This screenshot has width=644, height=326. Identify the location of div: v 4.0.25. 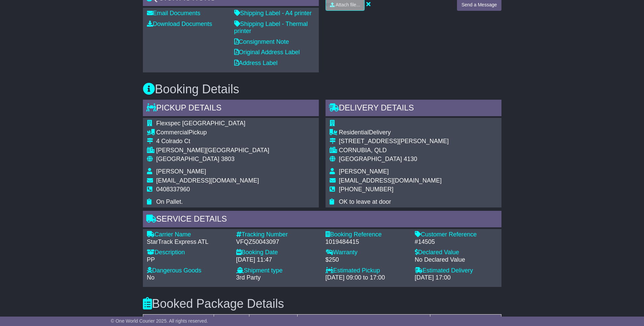
(26, 14).